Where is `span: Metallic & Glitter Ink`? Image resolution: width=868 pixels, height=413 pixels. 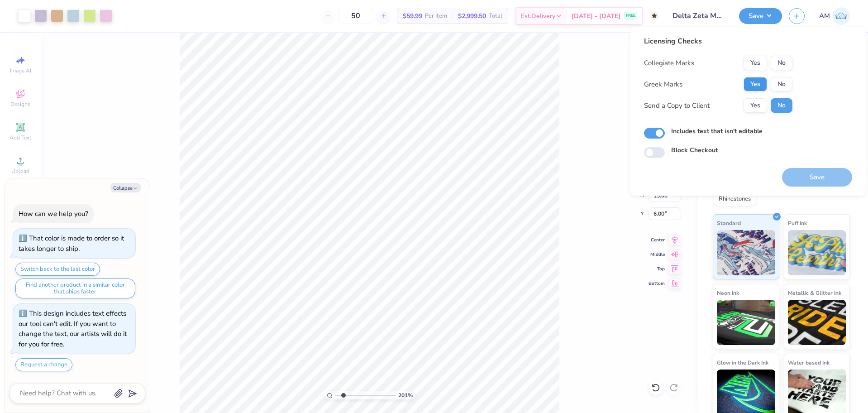 span: Metallic & Glitter Ink is located at coordinates (815, 292).